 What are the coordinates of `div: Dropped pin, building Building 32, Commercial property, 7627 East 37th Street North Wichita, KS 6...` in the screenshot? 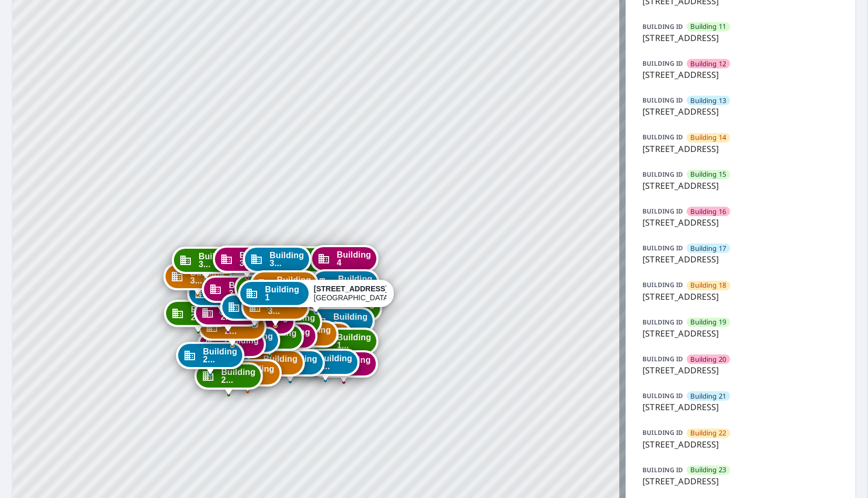 It's located at (236, 292).